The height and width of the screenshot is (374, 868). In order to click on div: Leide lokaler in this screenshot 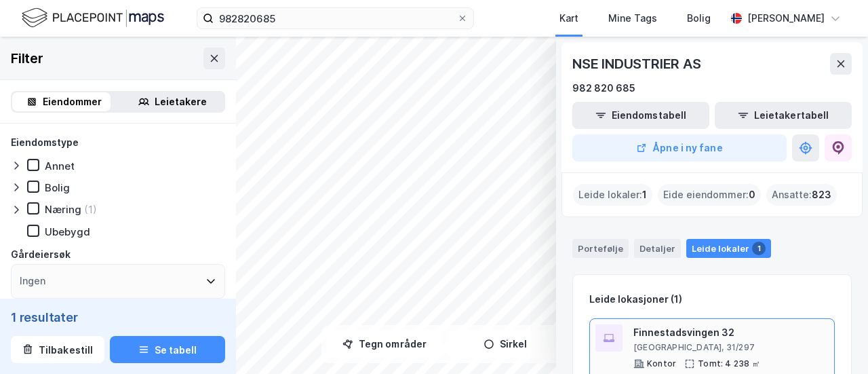, I will do `click(728, 248)`.